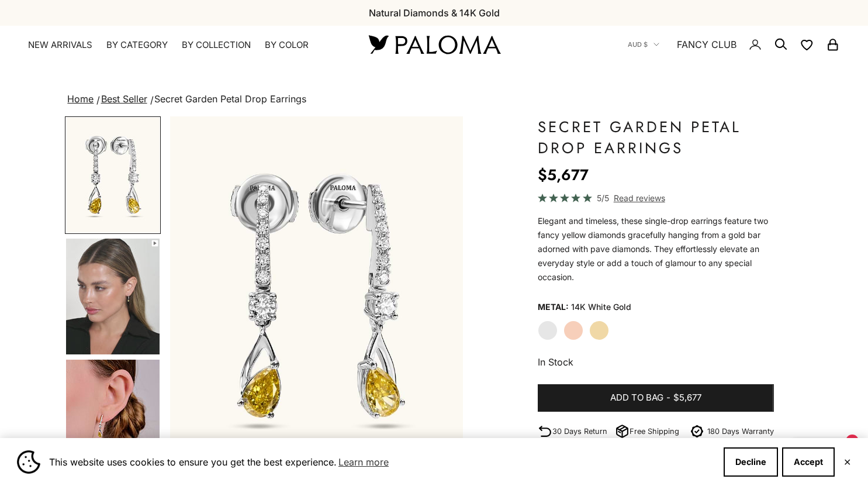 This screenshot has height=486, width=868. I want to click on legend: Metal:, so click(553, 307).